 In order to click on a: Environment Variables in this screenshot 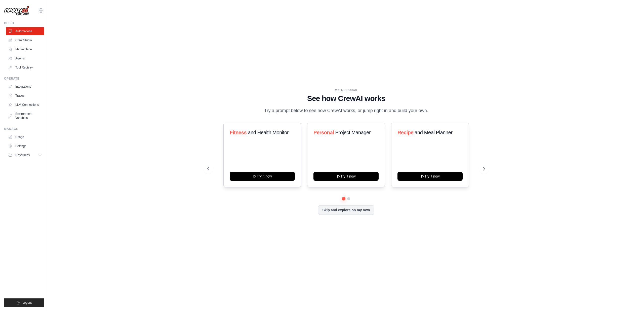, I will do `click(25, 116)`.